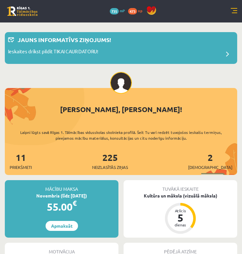  Describe the element at coordinates (180, 195) in the screenshot. I see `div: Kultūra un māksla (vizuālā māksla)` at that location.